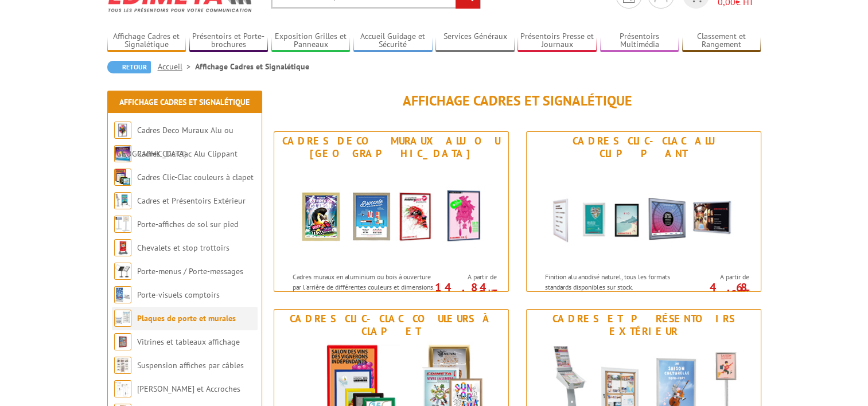 The image size is (868, 406). Describe the element at coordinates (393, 41) in the screenshot. I see `a: Accueil Guidage et Sécurité` at that location.